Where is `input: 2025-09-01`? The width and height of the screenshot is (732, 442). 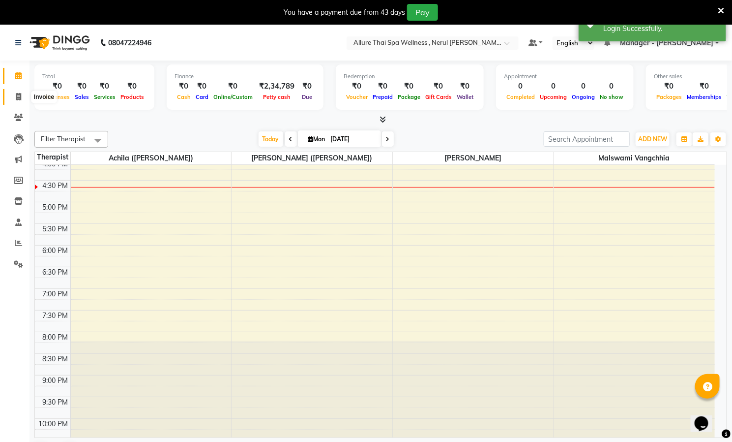
input: 2025-09-01 is located at coordinates (353, 139).